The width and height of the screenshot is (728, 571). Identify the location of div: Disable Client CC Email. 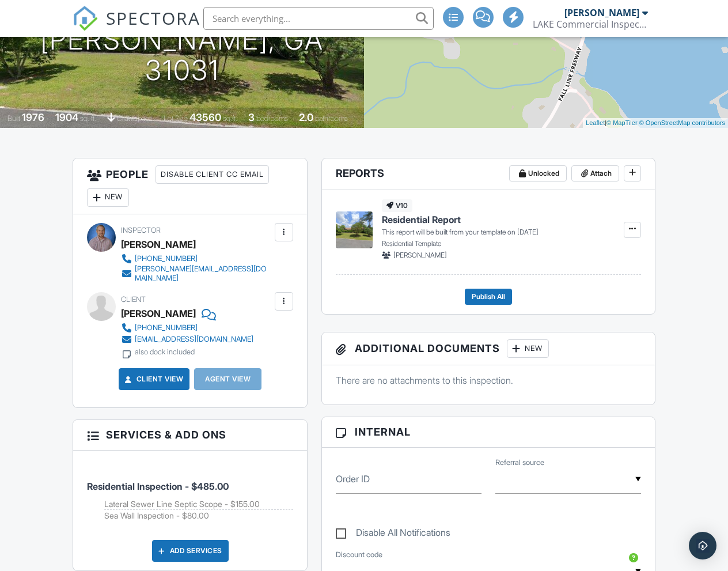
(212, 175).